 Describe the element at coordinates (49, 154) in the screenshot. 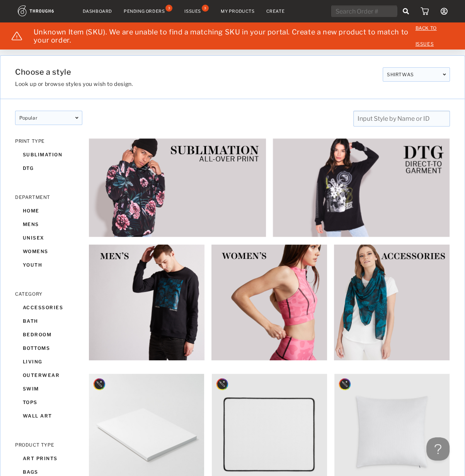

I see `div: sublimation` at that location.